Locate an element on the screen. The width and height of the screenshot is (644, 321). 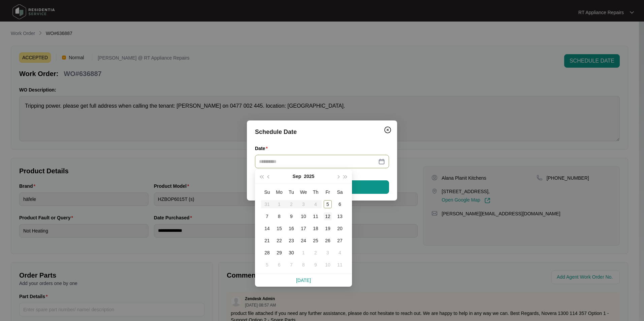
td: 2025-10-02 is located at coordinates (316, 253).